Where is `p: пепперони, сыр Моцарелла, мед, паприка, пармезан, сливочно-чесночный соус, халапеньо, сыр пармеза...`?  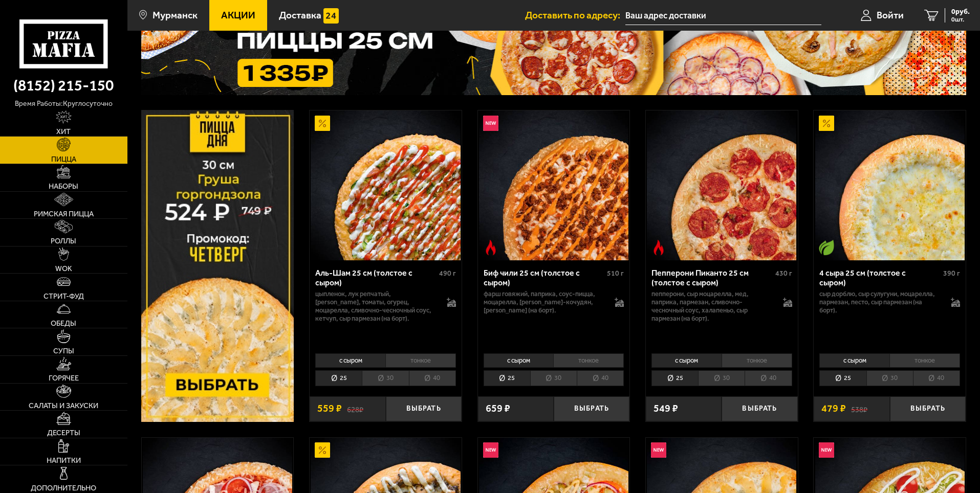
p: пепперони, сыр Моцарелла, мед, паприка, пармезан, сливочно-чесночный соус, халапеньо, сыр пармеза... is located at coordinates (711, 307).